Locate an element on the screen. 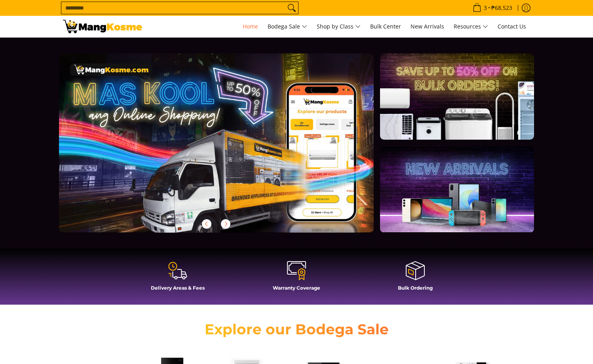  img: Mang Kosme: Your Home Appliances Warehouse Sale Partner! is located at coordinates (102, 27).